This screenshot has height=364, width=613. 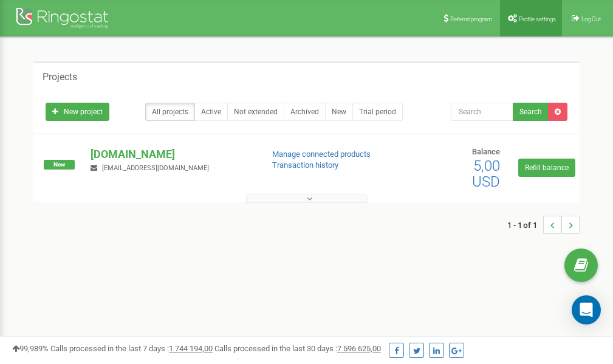 What do you see at coordinates (486, 173) in the screenshot?
I see `span: 5,00 USD` at bounding box center [486, 173].